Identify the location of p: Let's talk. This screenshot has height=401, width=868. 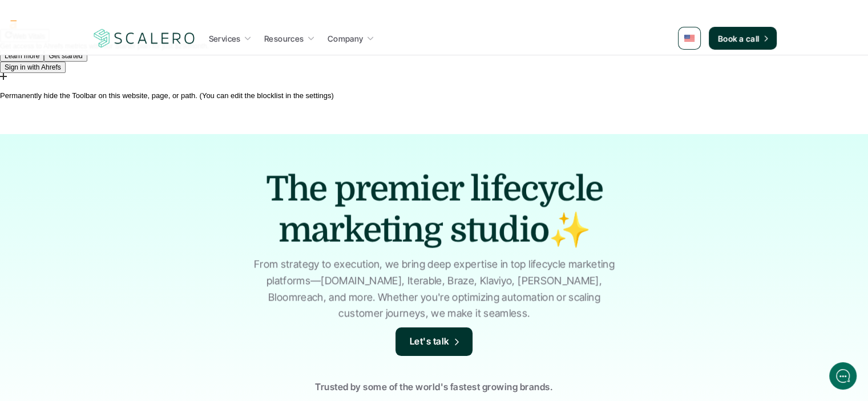
(429, 342).